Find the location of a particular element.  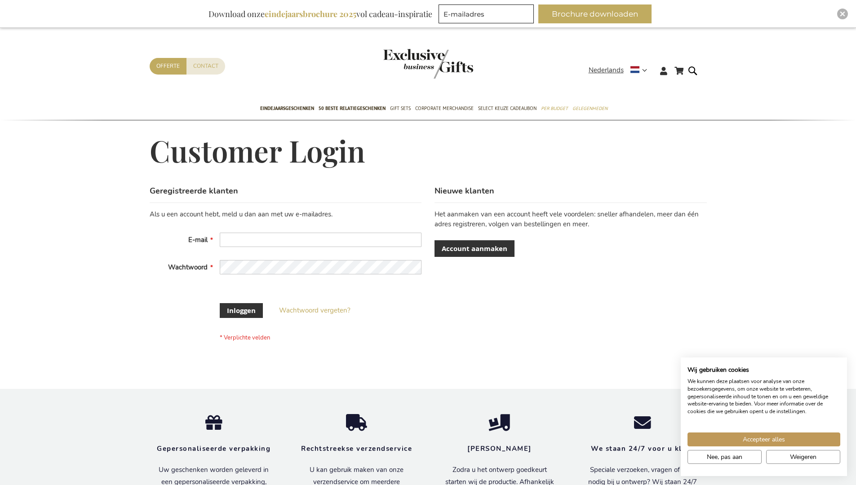

div: Nederlands is located at coordinates (620, 70).